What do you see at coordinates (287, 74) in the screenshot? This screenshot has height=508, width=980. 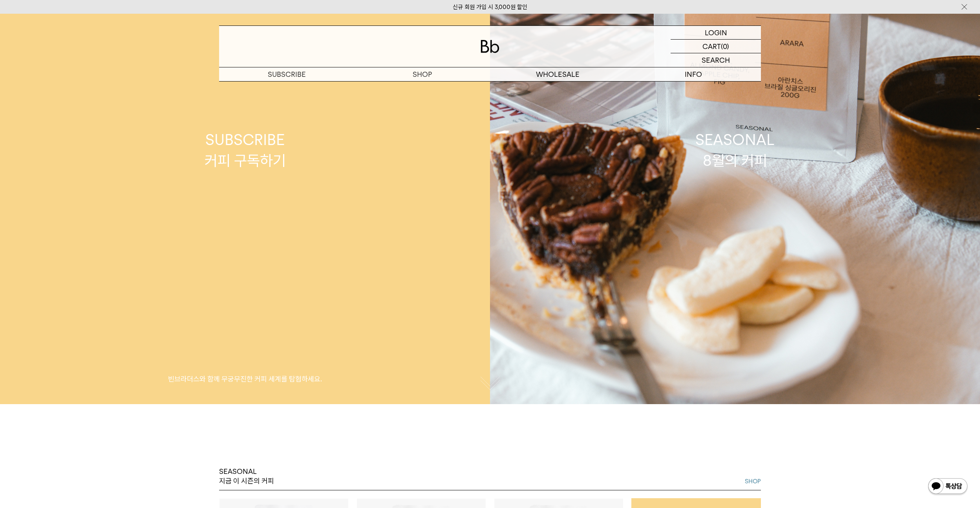 I see `p: SUBSCRIBE` at bounding box center [287, 74].